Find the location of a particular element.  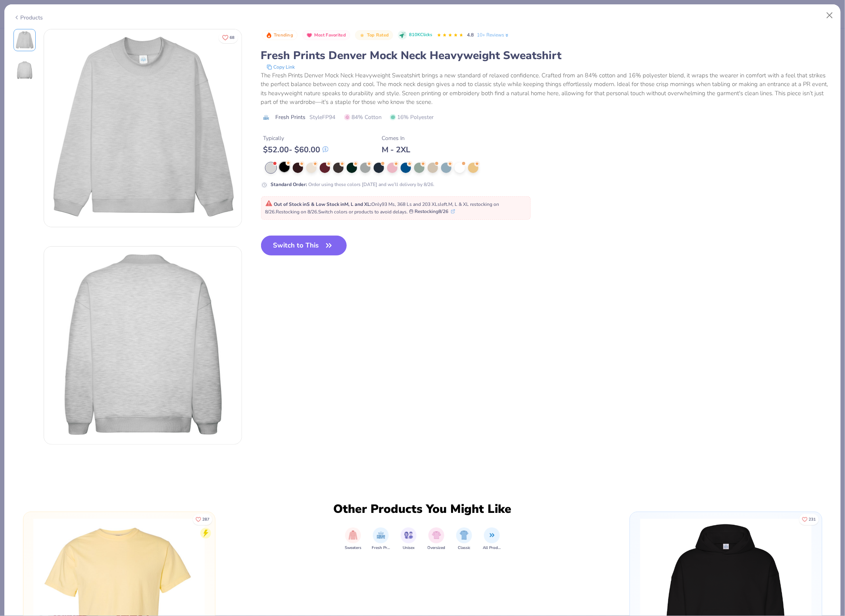

button: Restocking8/26 is located at coordinates (432, 212).